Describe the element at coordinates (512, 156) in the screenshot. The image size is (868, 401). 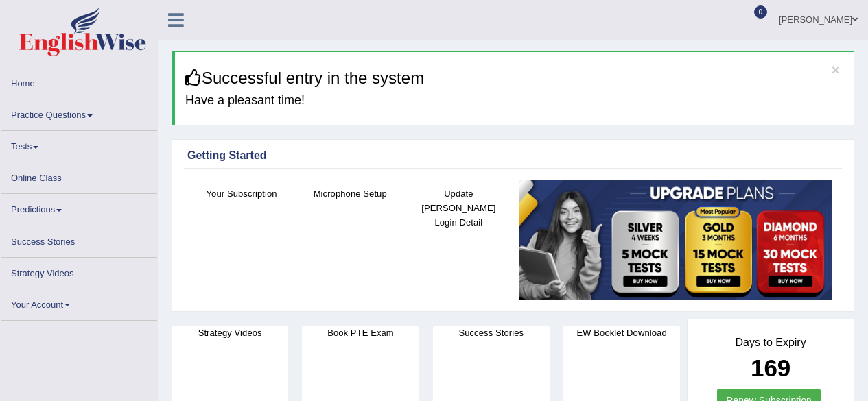
I see `div: Getting Started` at that location.